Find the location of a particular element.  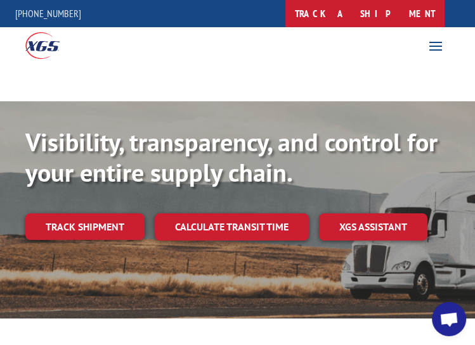

div: Open chat is located at coordinates (449, 320).